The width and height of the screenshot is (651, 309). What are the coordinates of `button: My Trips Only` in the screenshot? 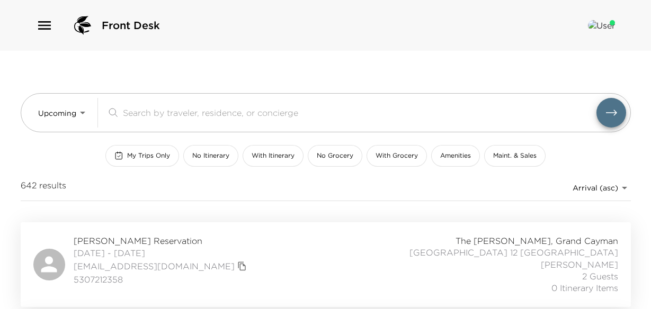 It's located at (142, 156).